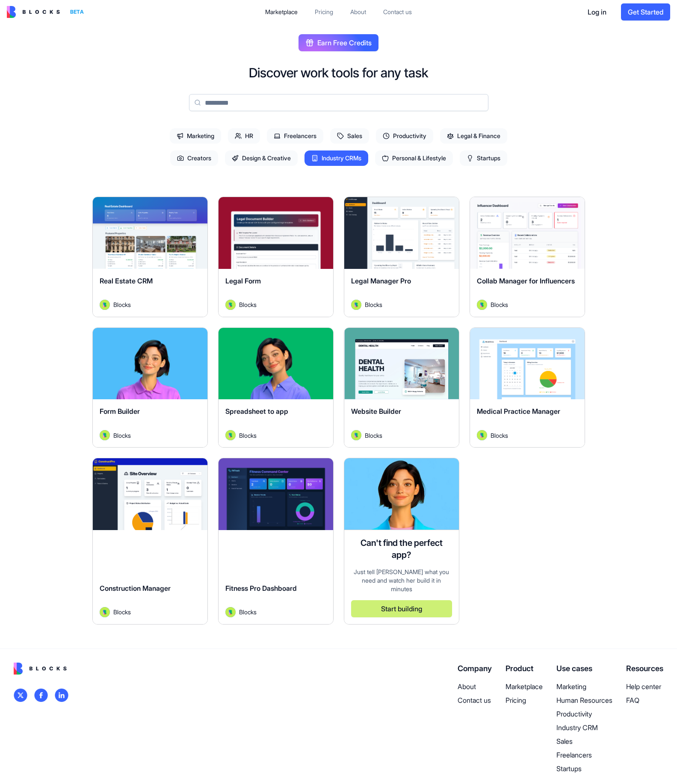 Image resolution: width=677 pixels, height=784 pixels. I want to click on span: Freelancers, so click(295, 136).